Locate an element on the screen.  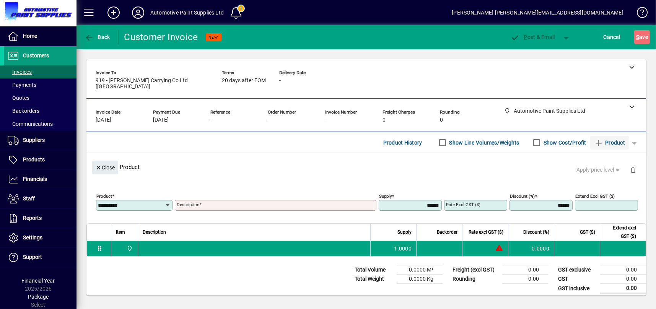
a: Invoices is located at coordinates (40, 72).